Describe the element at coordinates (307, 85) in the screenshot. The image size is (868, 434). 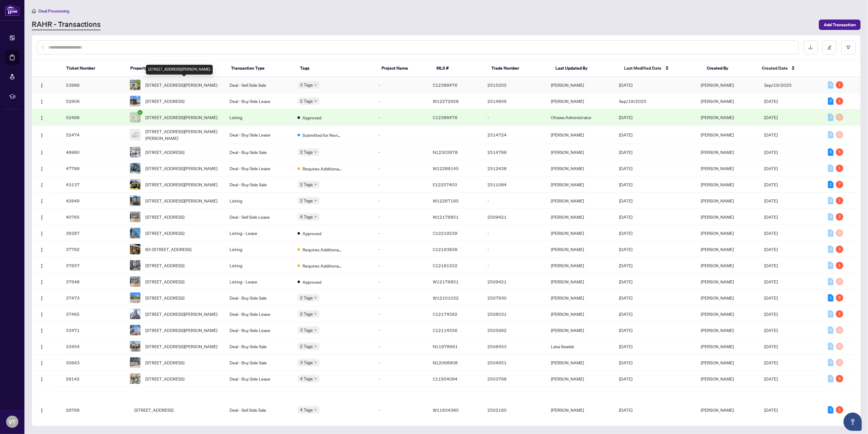
I see `span: 3 Tags` at that location.